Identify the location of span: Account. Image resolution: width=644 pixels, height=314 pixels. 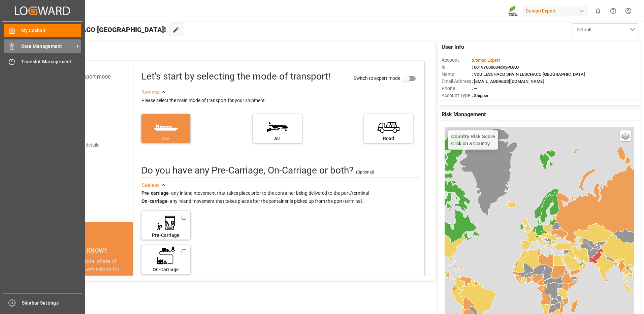
(456, 60).